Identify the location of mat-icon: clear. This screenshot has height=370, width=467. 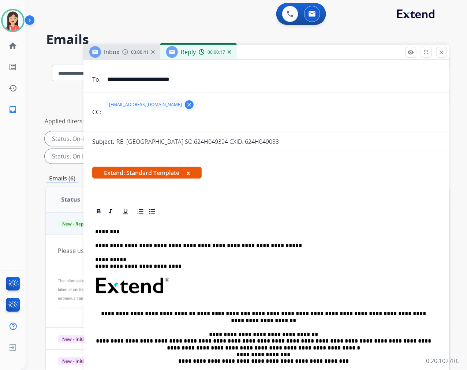
(189, 105).